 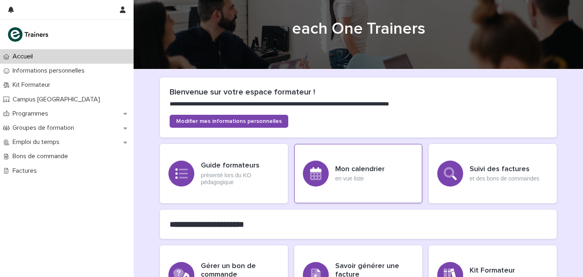 What do you see at coordinates (229, 121) in the screenshot?
I see `span: Modifier mes informations personnelles` at bounding box center [229, 121].